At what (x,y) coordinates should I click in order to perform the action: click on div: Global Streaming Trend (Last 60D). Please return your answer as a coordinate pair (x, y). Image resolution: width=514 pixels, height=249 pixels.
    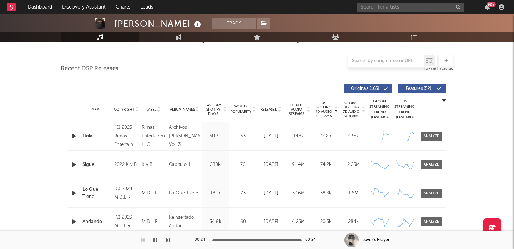
    Looking at the image, I should click on (380, 110).